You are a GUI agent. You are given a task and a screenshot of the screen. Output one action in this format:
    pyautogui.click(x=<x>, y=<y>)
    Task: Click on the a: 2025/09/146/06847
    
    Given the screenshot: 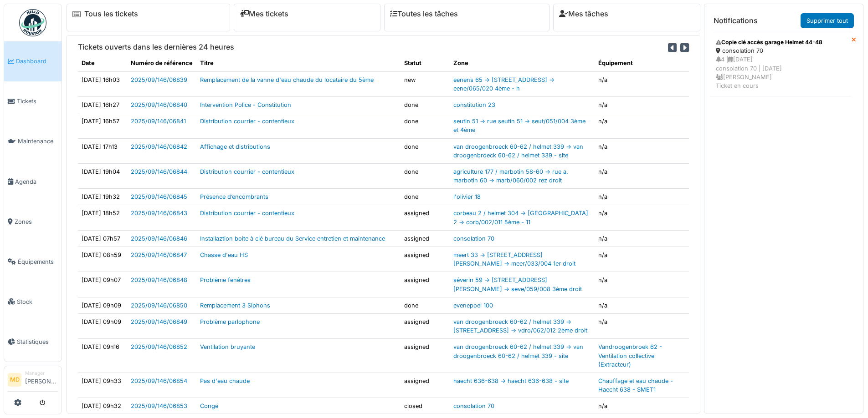 What is the action you would take?
    pyautogui.click(x=159, y=255)
    